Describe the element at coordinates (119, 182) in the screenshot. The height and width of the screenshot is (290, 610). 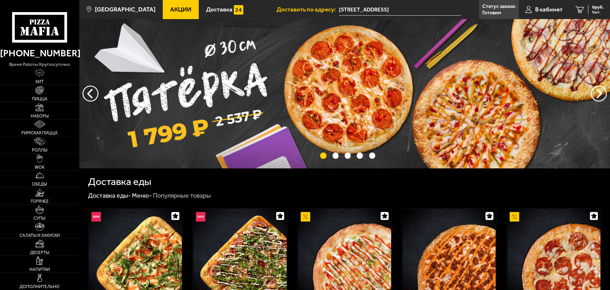
I see `h1: Доставка еды` at that location.